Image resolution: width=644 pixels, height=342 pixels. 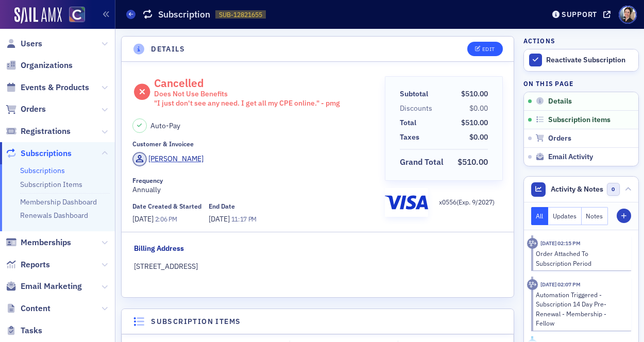 I want to click on div: "I just don't see any need. I get all my CPE online." - pmg, so click(x=247, y=104).